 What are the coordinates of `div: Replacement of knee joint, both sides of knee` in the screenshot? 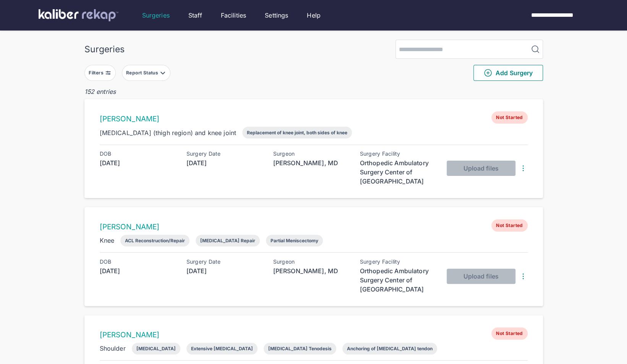 It's located at (297, 133).